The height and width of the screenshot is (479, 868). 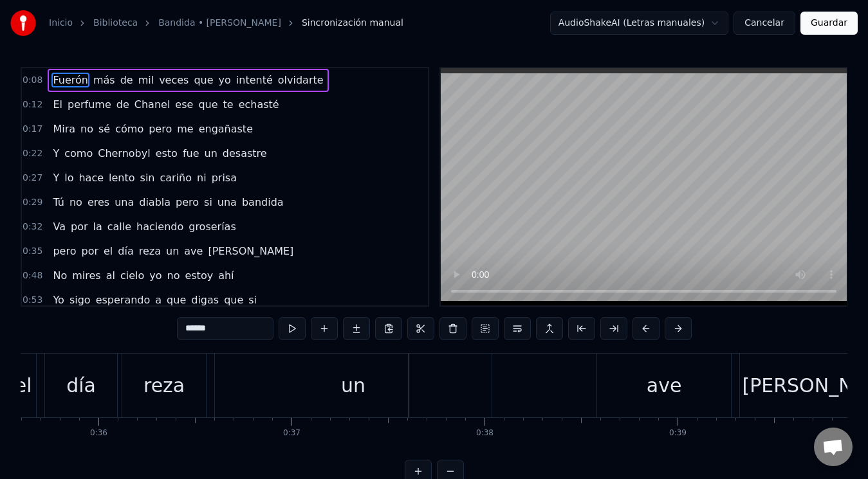 I want to click on button: Guardar, so click(x=829, y=23).